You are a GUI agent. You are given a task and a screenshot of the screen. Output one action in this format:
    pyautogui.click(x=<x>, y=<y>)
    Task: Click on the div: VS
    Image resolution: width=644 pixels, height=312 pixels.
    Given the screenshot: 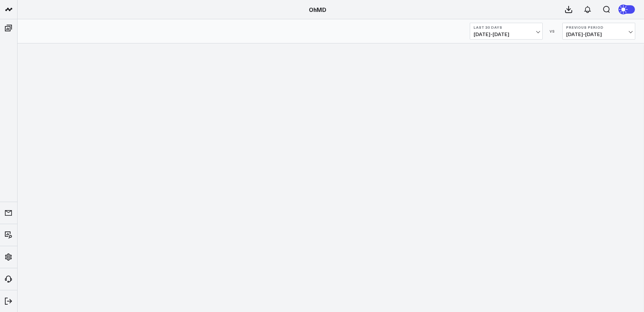 What is the action you would take?
    pyautogui.click(x=552, y=32)
    